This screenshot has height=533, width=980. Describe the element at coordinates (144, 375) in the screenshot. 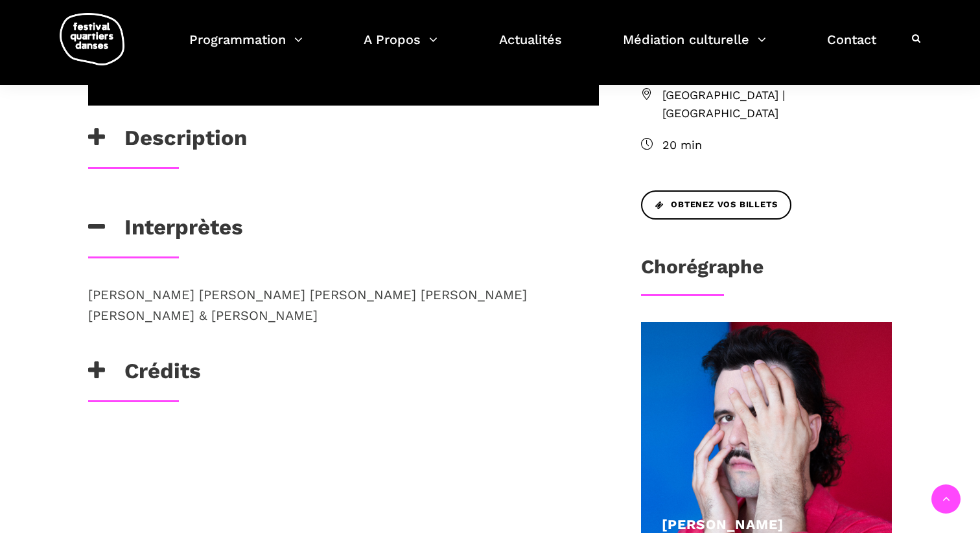

I see `h3: Crédits` at that location.